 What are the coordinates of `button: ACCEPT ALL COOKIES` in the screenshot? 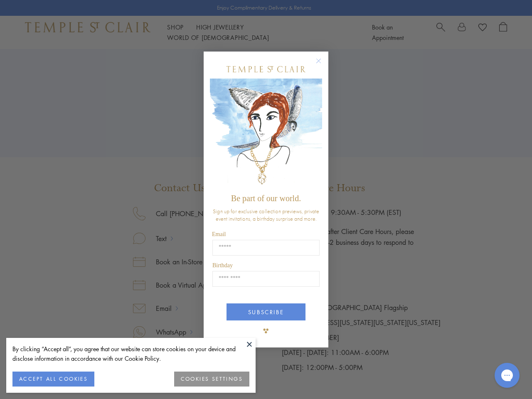 It's located at (53, 379).